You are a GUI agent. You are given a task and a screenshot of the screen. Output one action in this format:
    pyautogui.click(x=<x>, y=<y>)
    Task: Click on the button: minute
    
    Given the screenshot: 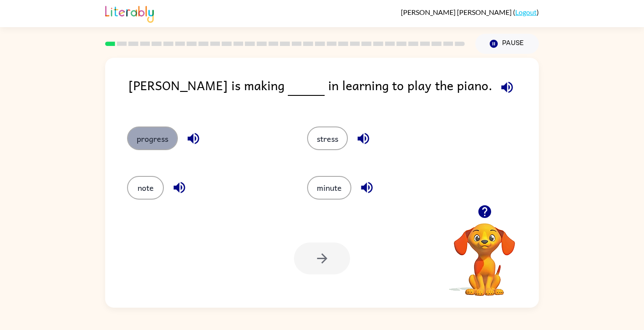 What is the action you would take?
    pyautogui.click(x=329, y=187)
    